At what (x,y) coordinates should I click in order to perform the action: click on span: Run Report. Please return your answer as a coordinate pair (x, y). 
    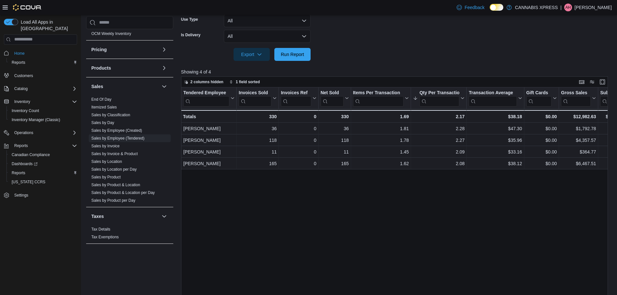
    Looking at the image, I should click on (292, 54).